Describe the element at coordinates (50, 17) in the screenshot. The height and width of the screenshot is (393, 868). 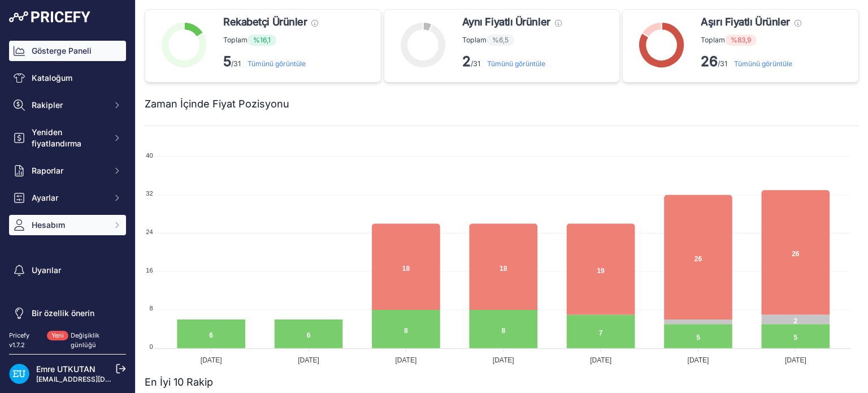
I see `img: Pricefy Logo` at that location.